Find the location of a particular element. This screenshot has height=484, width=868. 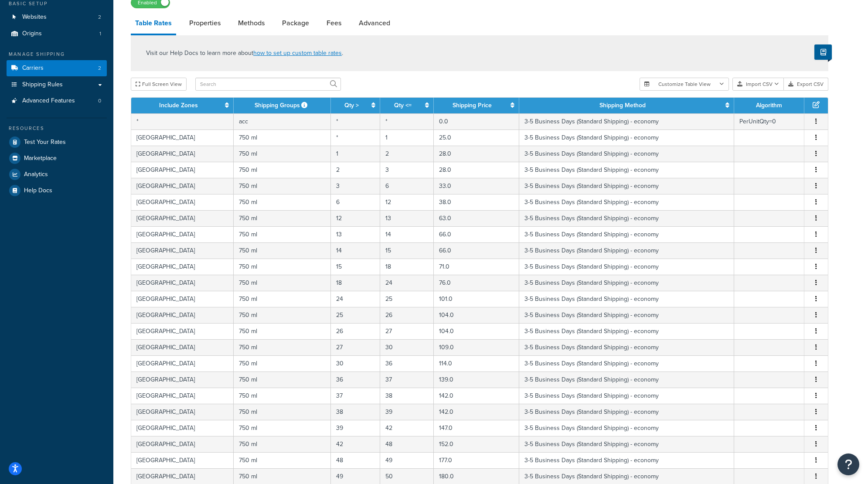

a: Properties is located at coordinates (205, 23).